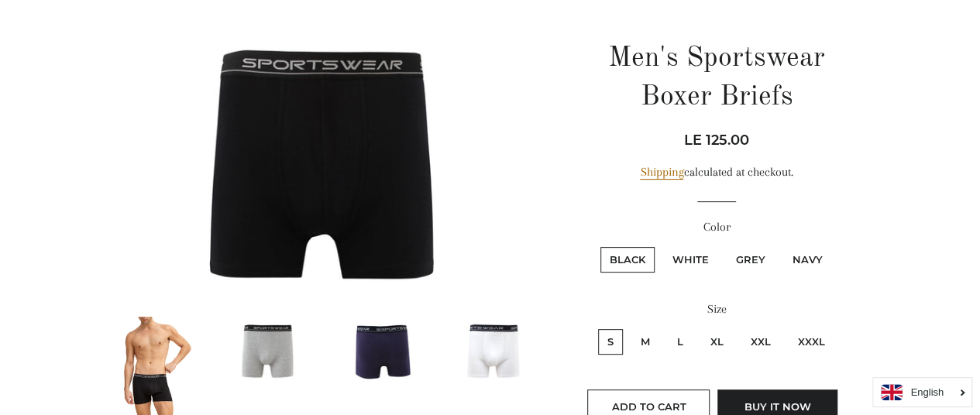 The image size is (980, 415). I want to click on label: Grey, so click(751, 260).